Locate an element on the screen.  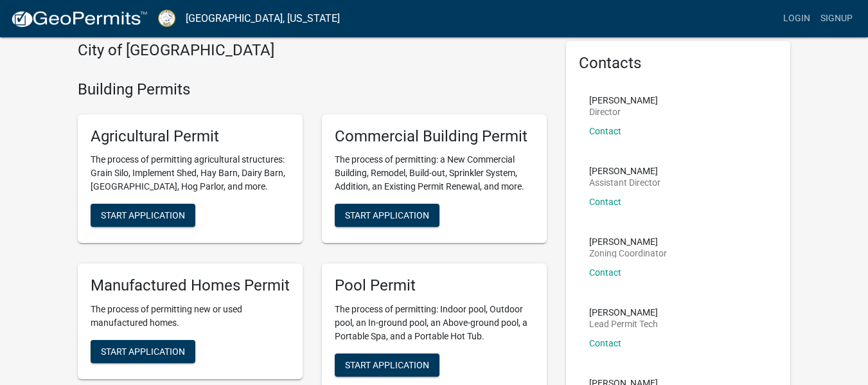
a: Signup is located at coordinates (837, 19).